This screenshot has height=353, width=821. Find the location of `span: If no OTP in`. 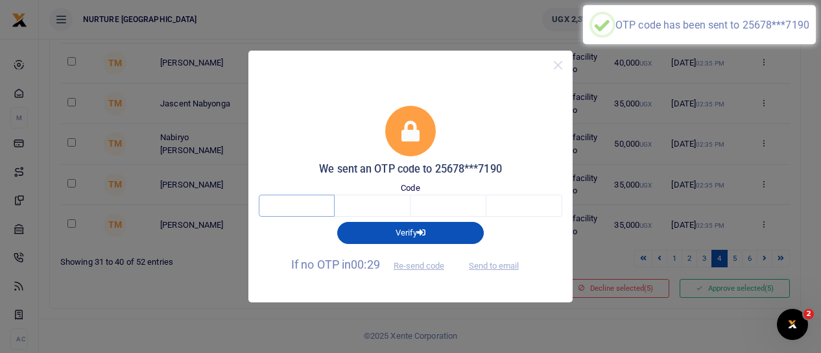

span: If no OTP in is located at coordinates (373, 264).